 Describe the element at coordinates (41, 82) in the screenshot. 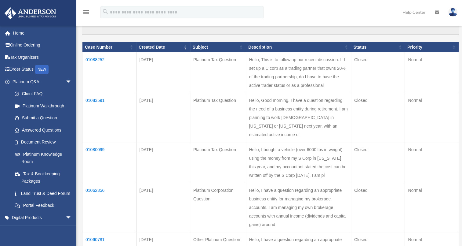

I see `a: Platinum Q&Aarrow_drop_down` at that location.